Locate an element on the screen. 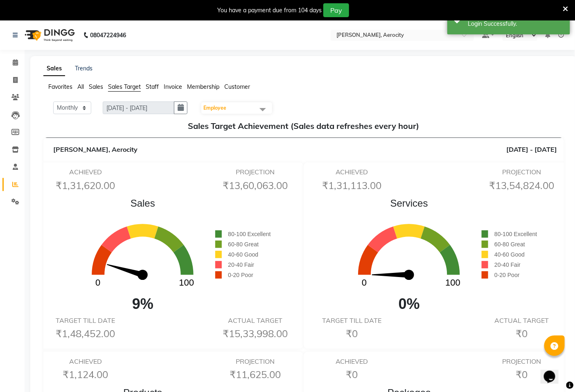  div: Login Successfully. is located at coordinates (516, 24).